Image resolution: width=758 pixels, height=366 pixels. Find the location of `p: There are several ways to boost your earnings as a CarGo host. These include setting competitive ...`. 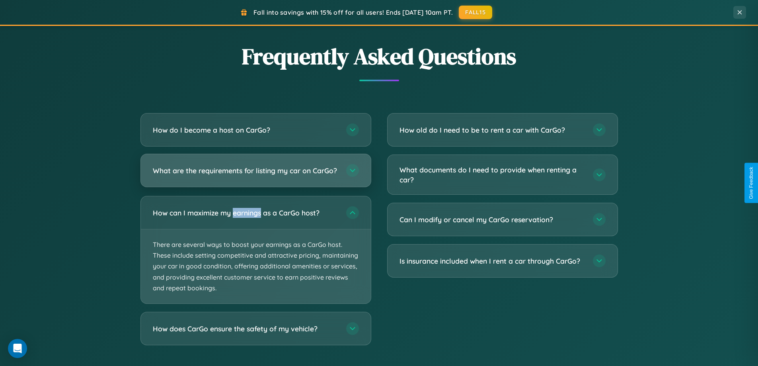

p: There are several ways to boost your earnings as a CarGo host. These include setting competitive ... is located at coordinates (256, 266).